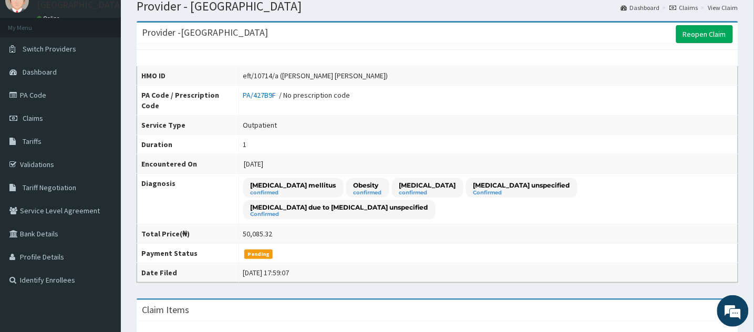 The width and height of the screenshot is (754, 332). What do you see at coordinates (368, 185) in the screenshot?
I see `p: Obesity` at bounding box center [368, 185].